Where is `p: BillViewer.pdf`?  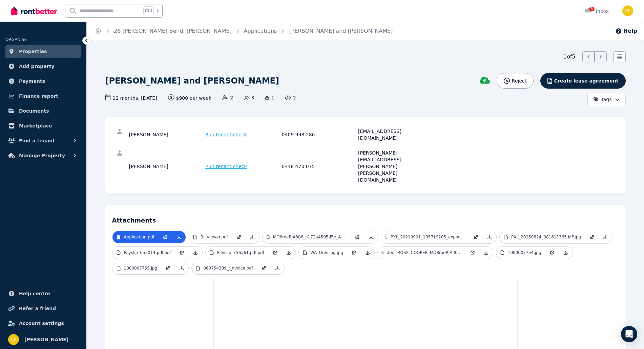
p: BillViewer.pdf is located at coordinates (214, 237).